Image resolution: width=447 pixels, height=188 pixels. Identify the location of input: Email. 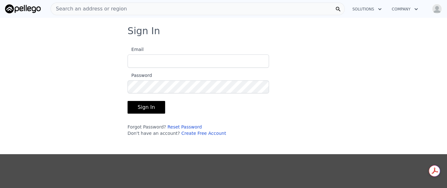
(198, 61).